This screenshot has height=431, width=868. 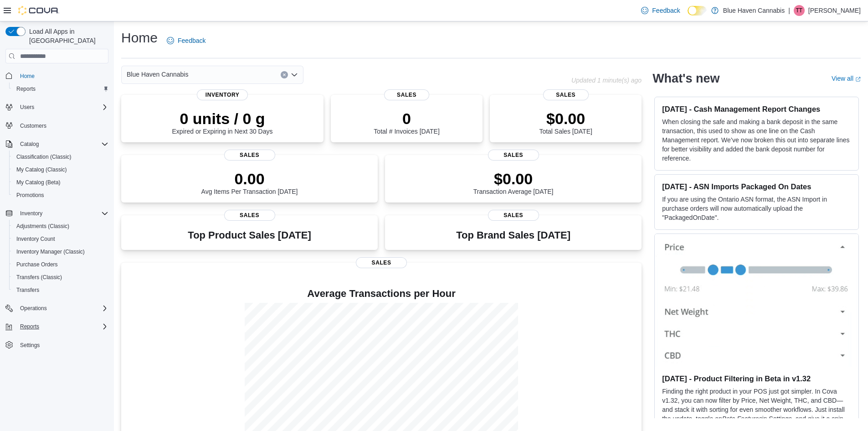 What do you see at coordinates (60, 157) in the screenshot?
I see `button: Classification (Classic)` at bounding box center [60, 157].